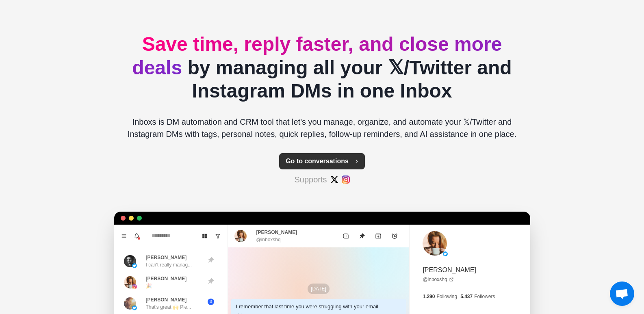 This screenshot has width=644, height=314. Describe the element at coordinates (438, 279) in the screenshot. I see `a: @inboxshq` at that location.